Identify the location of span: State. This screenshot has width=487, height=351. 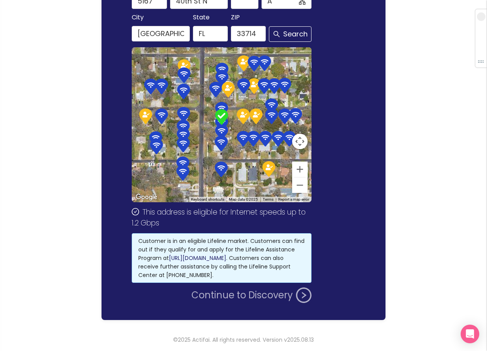
(201, 17).